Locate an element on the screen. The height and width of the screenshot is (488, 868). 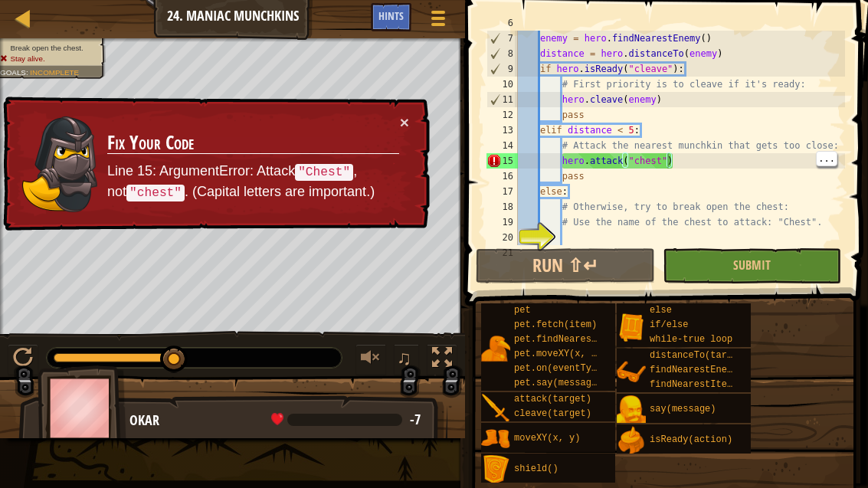
span: Break open the chest. is located at coordinates (46, 47).